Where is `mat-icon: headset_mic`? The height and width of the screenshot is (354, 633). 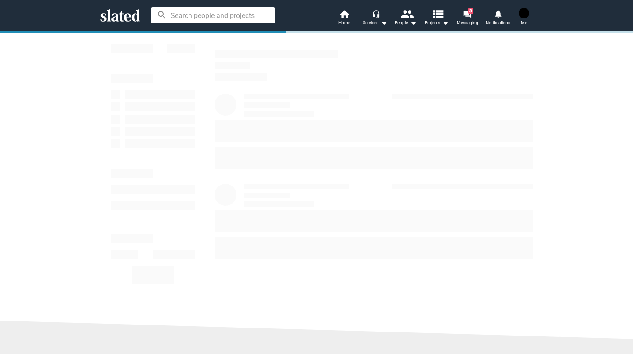
mat-icon: headset_mic is located at coordinates (376, 14).